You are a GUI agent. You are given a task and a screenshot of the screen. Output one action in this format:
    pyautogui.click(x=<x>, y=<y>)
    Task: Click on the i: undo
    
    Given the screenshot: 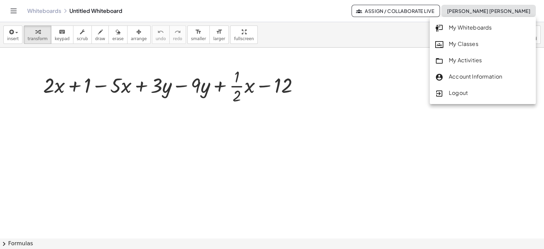 What is the action you would take?
    pyautogui.click(x=160, y=32)
    